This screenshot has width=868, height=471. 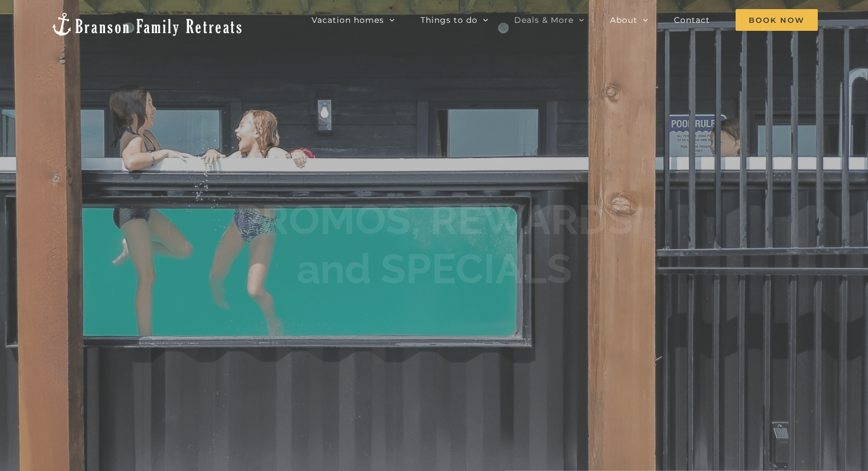 I want to click on a: Book Now, so click(x=777, y=20).